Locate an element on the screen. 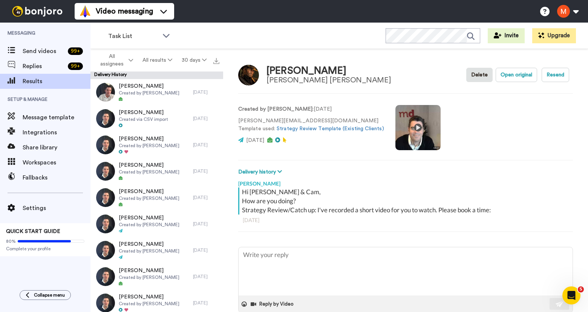 The width and height of the screenshot is (588, 312). span: Settings is located at coordinates (57, 208).